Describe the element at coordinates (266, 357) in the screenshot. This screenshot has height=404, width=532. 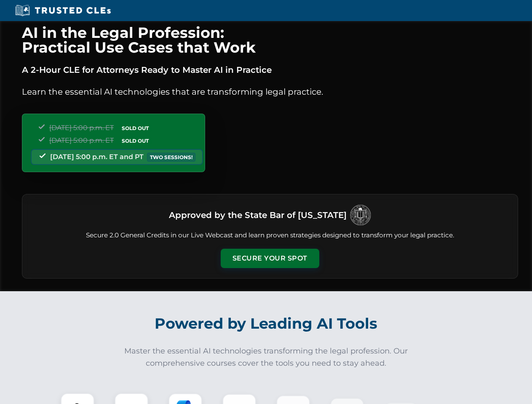
I see `p: Master the essential AI technologies transforming the legal profession. Our comprehensive courses...` at that location.